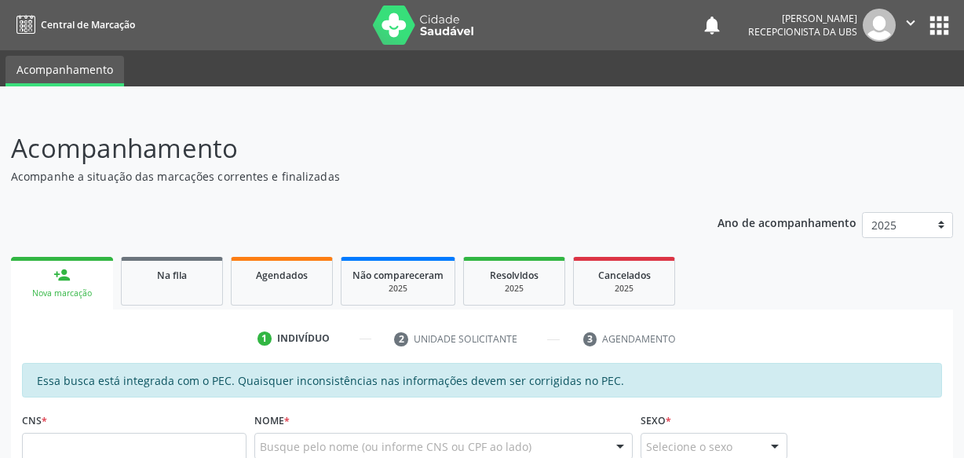 The image size is (964, 458). I want to click on button: notifications, so click(712, 25).